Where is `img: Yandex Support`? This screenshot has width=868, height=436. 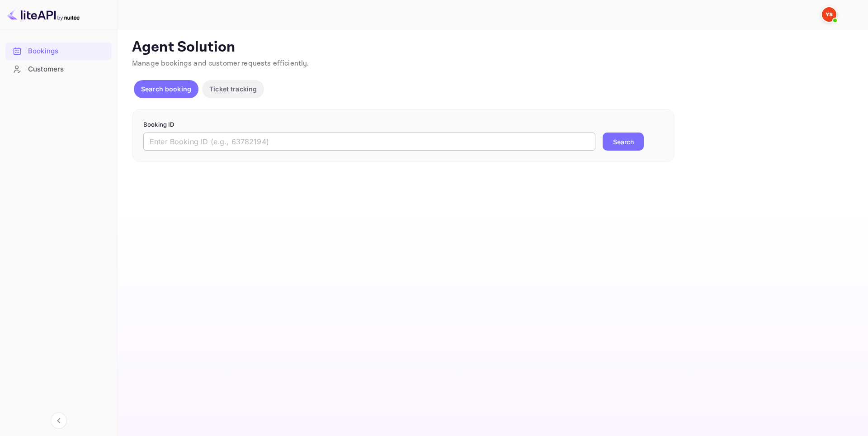
img: Yandex Support is located at coordinates (829, 14).